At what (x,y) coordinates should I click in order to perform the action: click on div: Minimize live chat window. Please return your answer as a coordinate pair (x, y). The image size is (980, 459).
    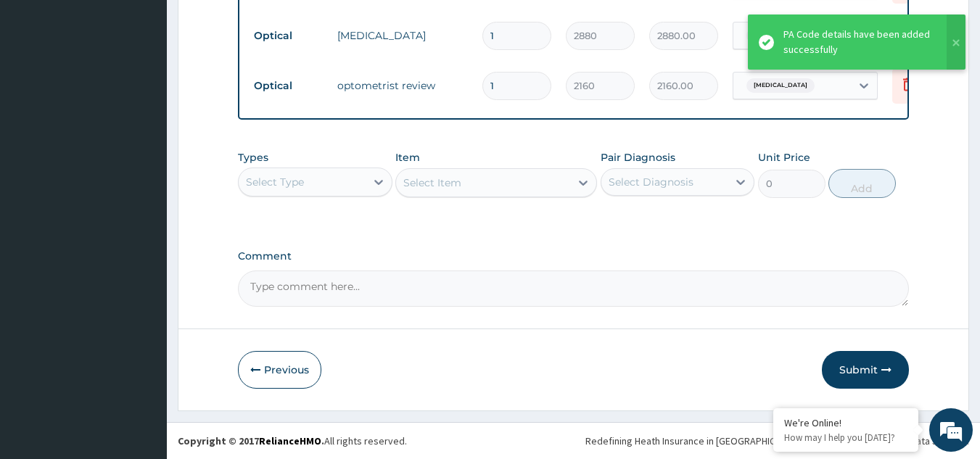
    Looking at the image, I should click on (255, 24).